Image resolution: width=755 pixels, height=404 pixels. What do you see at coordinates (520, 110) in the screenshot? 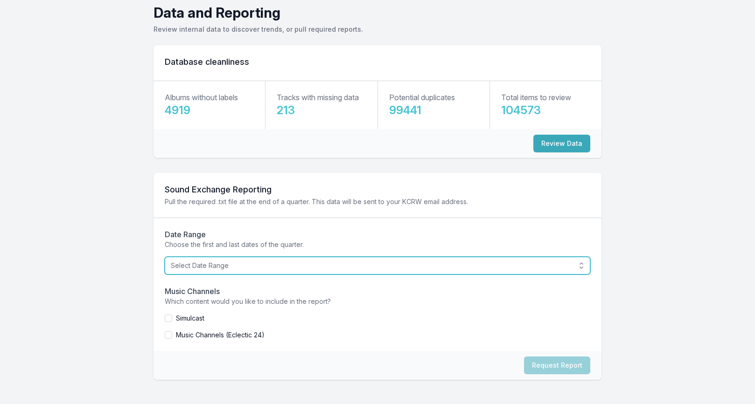
I see `big: 104573` at bounding box center [520, 110].